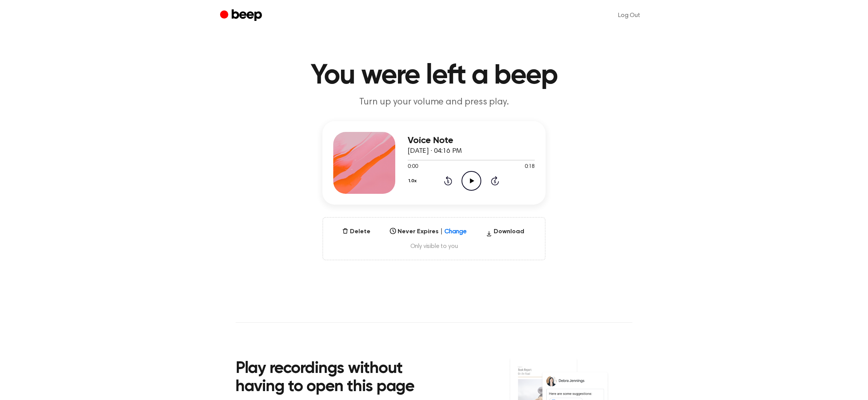  What do you see at coordinates (413, 167) in the screenshot?
I see `span: 0:00` at bounding box center [413, 167].